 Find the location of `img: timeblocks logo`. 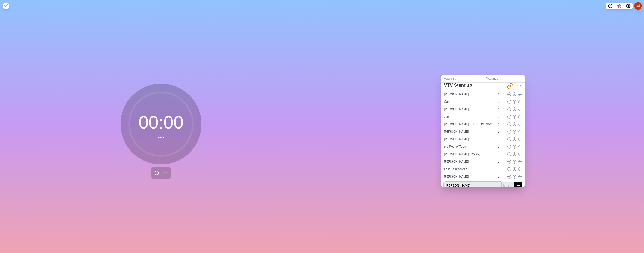

img: timeblocks logo is located at coordinates (6, 6).